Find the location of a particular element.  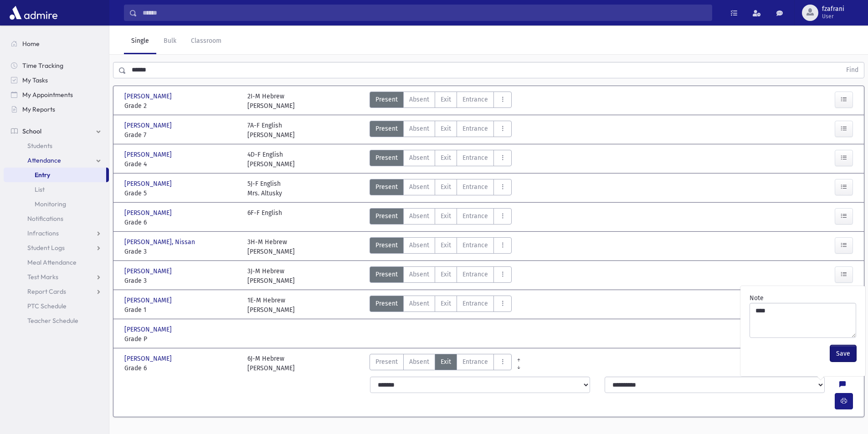

a: Home is located at coordinates (56, 44).